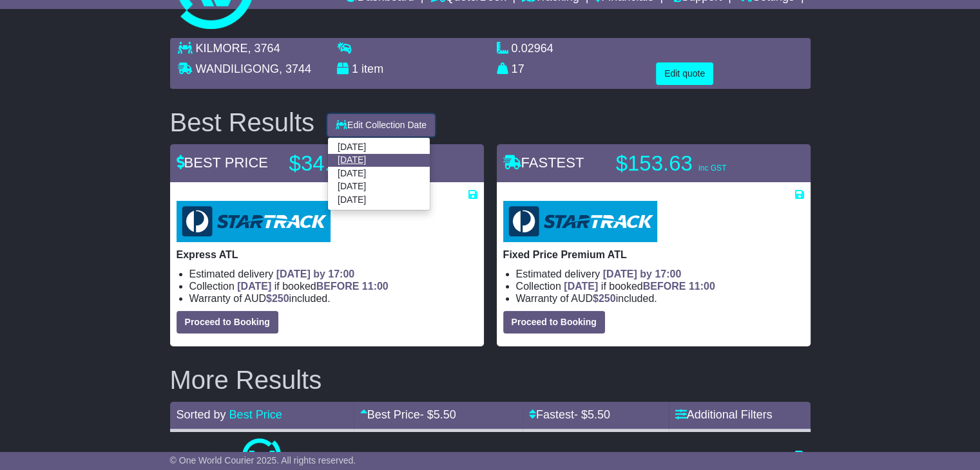  What do you see at coordinates (723, 414) in the screenshot?
I see `a: Additional Filters` at bounding box center [723, 414].